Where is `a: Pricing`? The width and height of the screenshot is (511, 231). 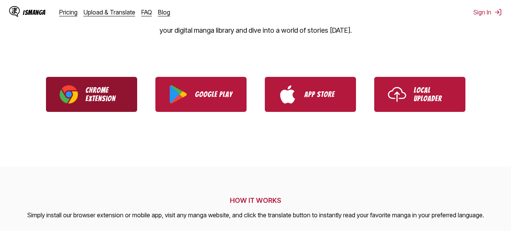
a: Pricing is located at coordinates (68, 12).